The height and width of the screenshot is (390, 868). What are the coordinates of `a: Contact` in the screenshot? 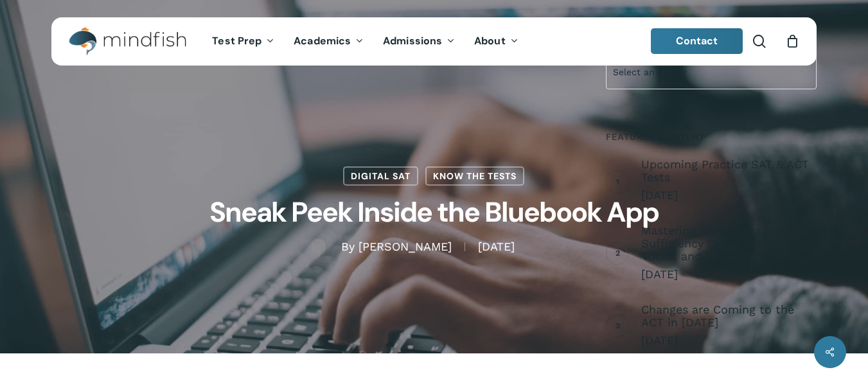 It's located at (697, 41).